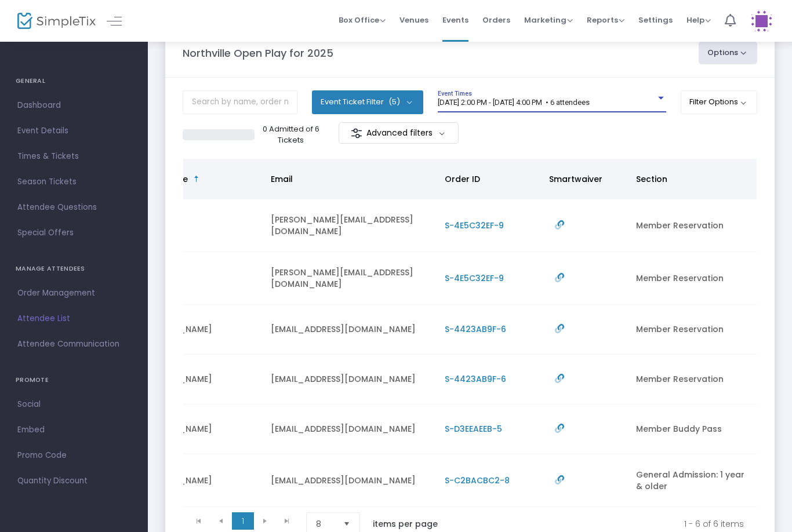  I want to click on span: Order Management, so click(74, 294).